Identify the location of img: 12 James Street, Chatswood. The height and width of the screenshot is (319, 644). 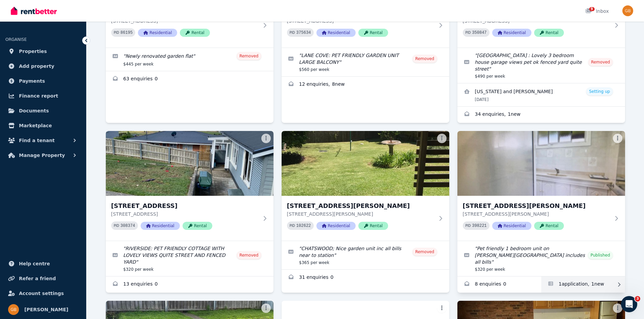
(366, 164).